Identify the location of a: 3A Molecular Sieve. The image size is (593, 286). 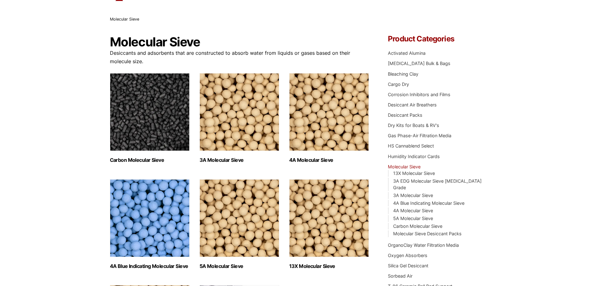
(413, 195).